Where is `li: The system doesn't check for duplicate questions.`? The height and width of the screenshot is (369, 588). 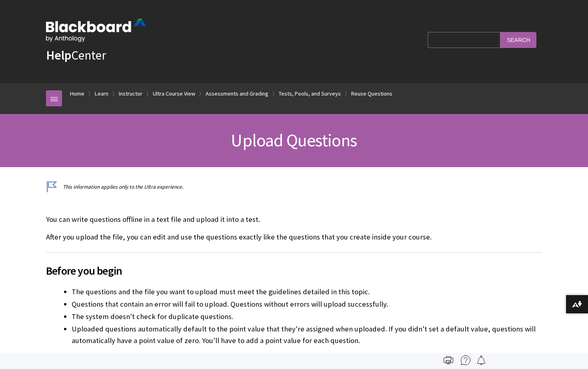
li: The system doesn't check for duplicate questions. is located at coordinates (307, 317).